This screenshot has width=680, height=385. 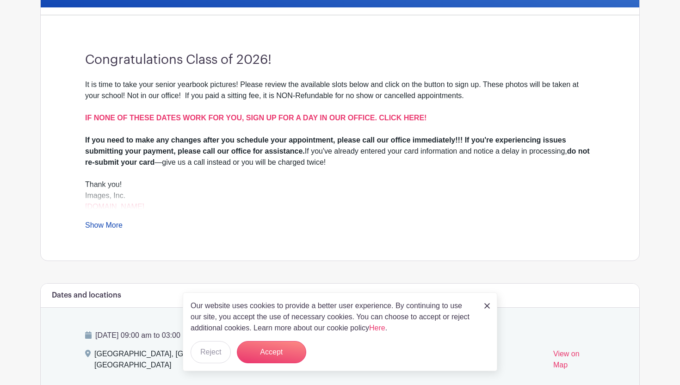 I want to click on a: Here, so click(x=377, y=327).